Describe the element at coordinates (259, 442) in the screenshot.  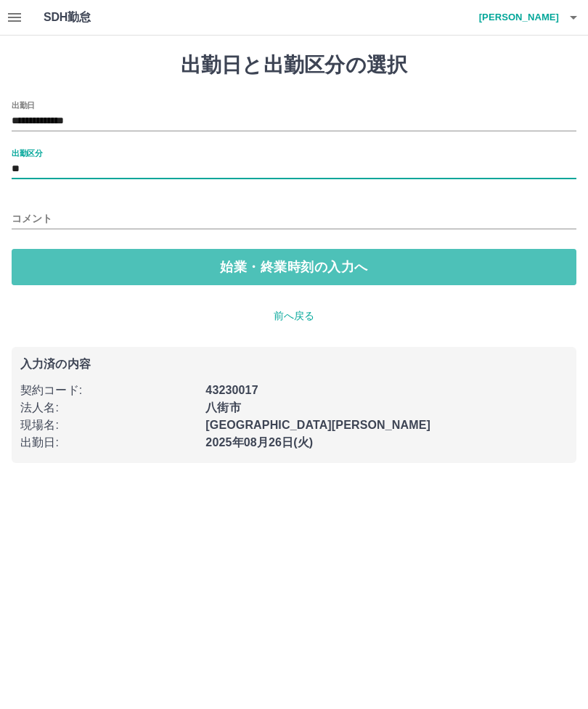
I see `b: 2025年08月26日(火)` at that location.